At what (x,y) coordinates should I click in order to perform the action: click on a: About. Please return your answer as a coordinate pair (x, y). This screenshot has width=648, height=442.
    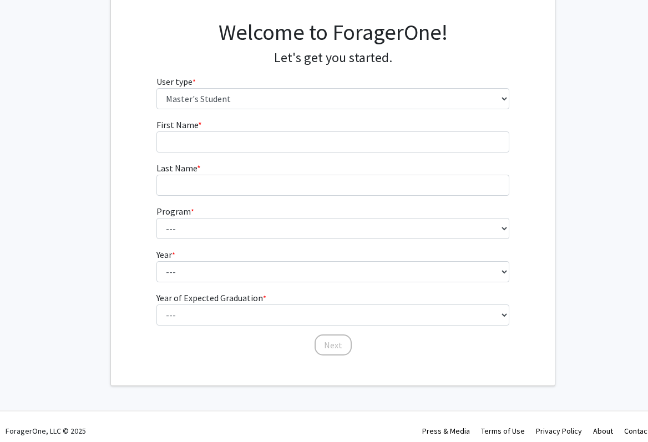
    Looking at the image, I should click on (603, 431).